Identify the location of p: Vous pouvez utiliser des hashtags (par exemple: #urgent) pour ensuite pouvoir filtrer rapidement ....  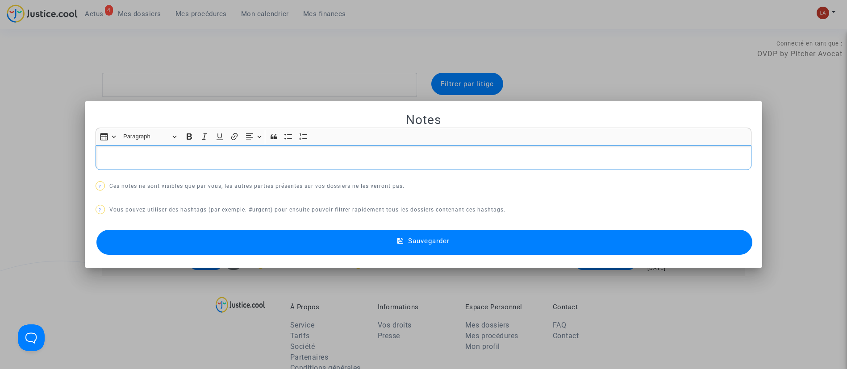
(424, 210).